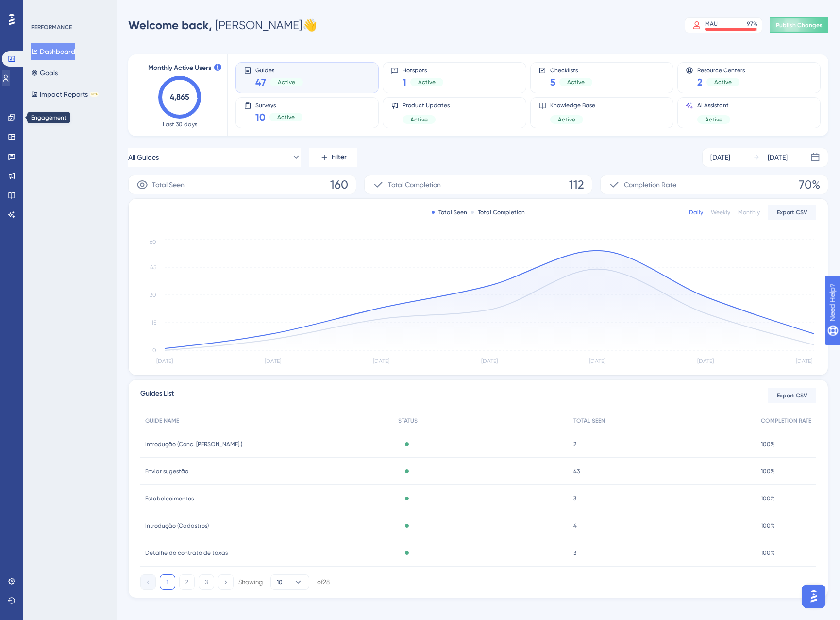  Describe the element at coordinates (170, 25) in the screenshot. I see `span: Welcome back,` at that location.